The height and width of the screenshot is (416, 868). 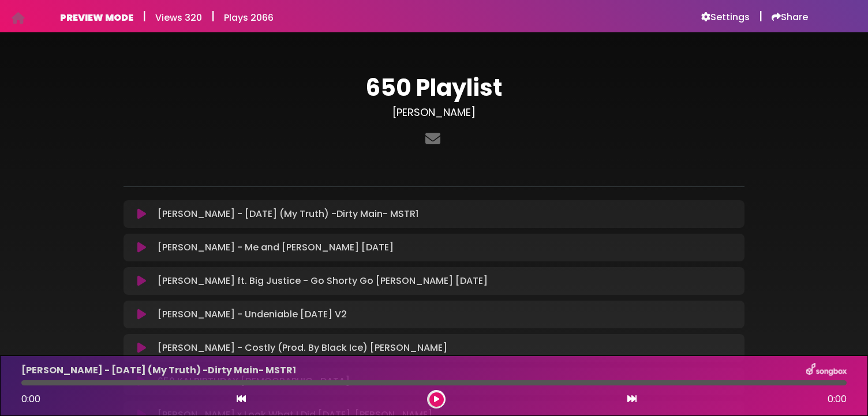 What do you see at coordinates (726, 17) in the screenshot?
I see `a: Settings` at bounding box center [726, 17].